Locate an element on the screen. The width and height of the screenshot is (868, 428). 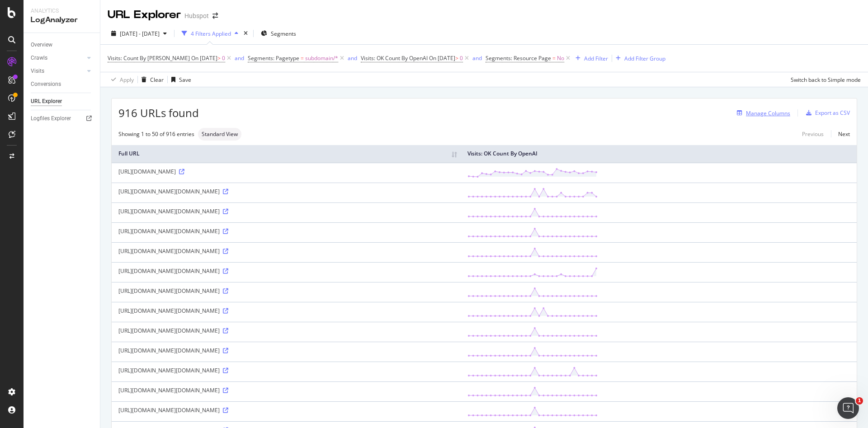
button: Add Filter Group is located at coordinates (639, 59).